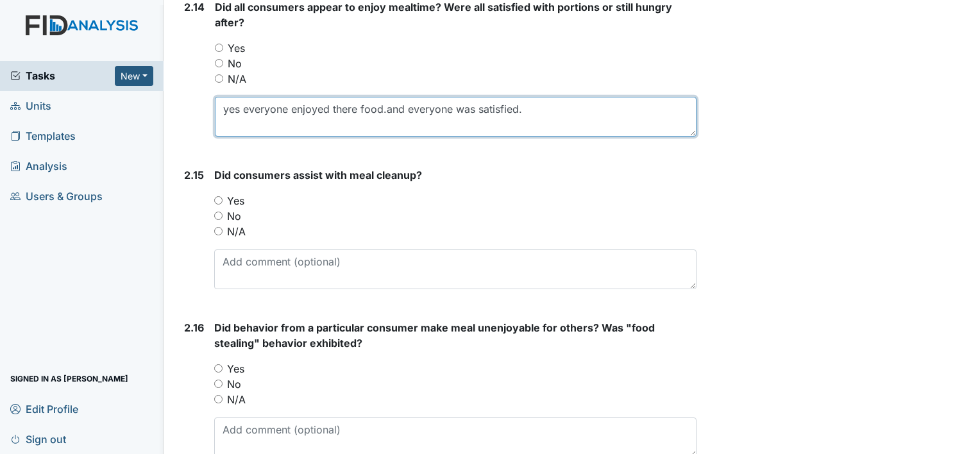 This screenshot has width=980, height=454. What do you see at coordinates (318, 175) in the screenshot?
I see `span: Did consumers assist with meal cleanup?` at bounding box center [318, 175].